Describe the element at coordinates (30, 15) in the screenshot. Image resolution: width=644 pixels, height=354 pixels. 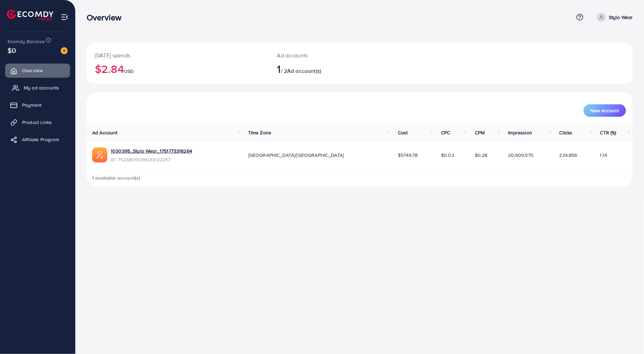
I see `img: logo` at that location.